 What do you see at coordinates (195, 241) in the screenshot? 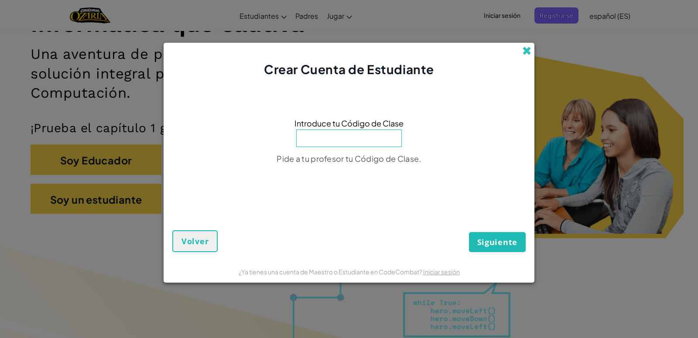
I see `button: Volver` at bounding box center [195, 241].